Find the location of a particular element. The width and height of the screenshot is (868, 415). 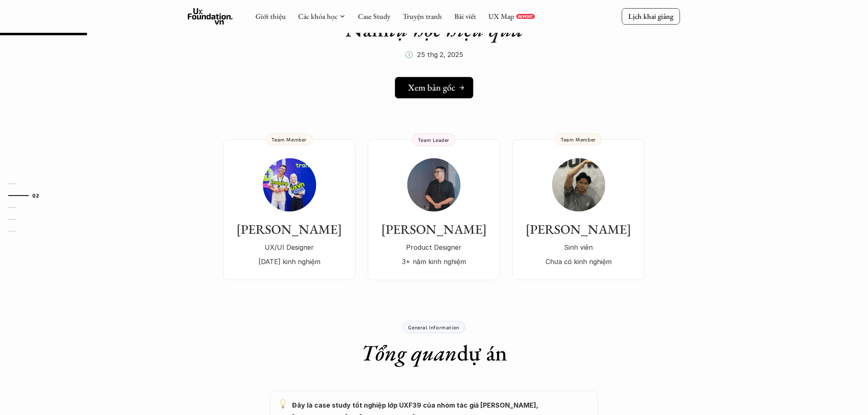

em: Tổng quan is located at coordinates (409, 352).